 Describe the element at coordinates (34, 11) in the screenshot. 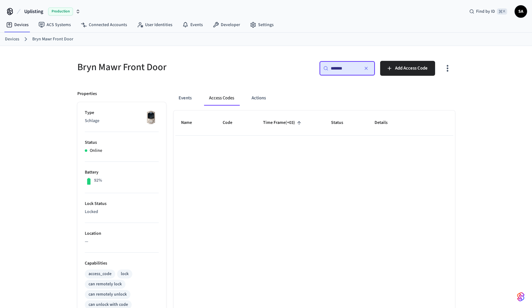

I see `span: Uplisting` at that location.